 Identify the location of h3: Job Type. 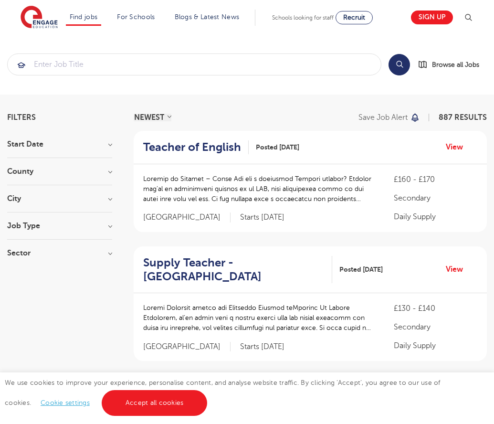
(60, 226).